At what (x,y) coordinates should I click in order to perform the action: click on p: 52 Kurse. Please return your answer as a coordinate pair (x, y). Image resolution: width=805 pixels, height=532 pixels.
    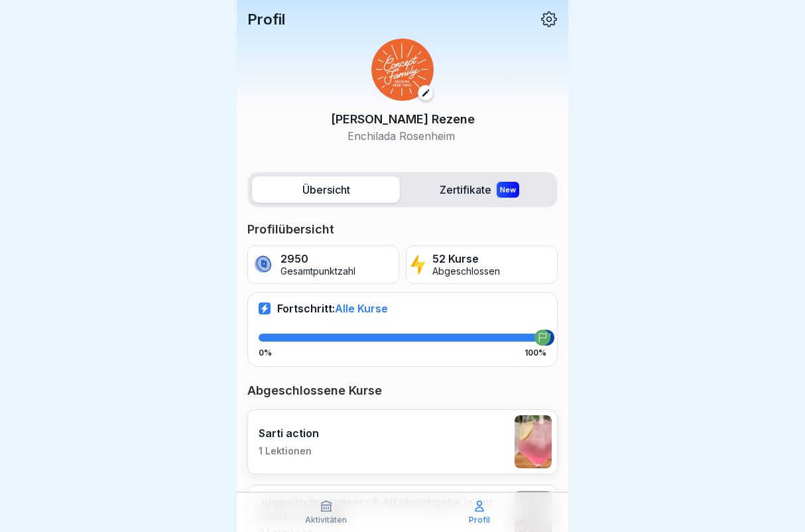
    Looking at the image, I should click on (466, 259).